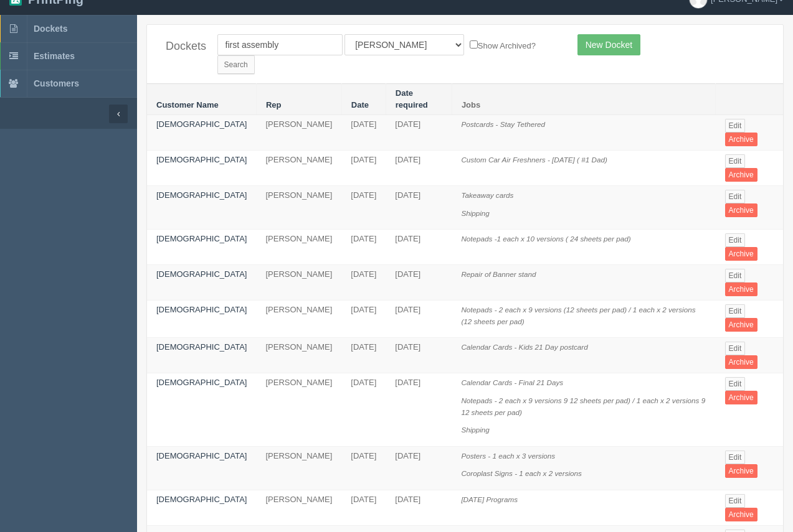 The height and width of the screenshot is (532, 793). Describe the element at coordinates (188, 105) in the screenshot. I see `a: Customer Name` at that location.